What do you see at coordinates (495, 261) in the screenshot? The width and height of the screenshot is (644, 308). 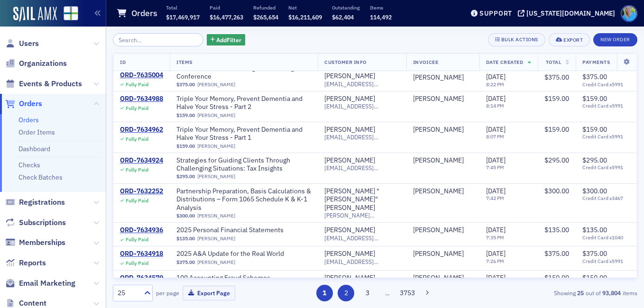 I see `time: 7:26 PM` at bounding box center [495, 261].